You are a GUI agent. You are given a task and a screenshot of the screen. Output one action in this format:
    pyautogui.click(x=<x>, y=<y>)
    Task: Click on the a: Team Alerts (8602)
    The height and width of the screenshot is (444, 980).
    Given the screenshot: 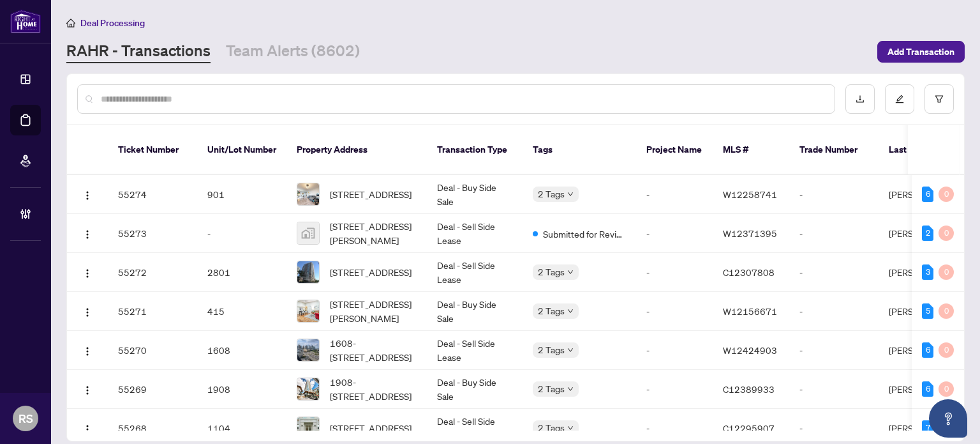 What is the action you would take?
    pyautogui.click(x=293, y=52)
    